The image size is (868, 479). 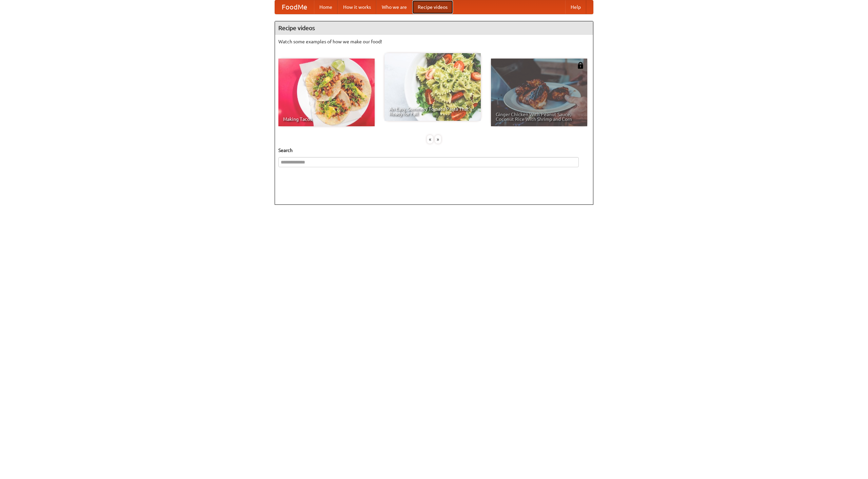 What do you see at coordinates (576, 7) in the screenshot?
I see `a: Help` at bounding box center [576, 7].